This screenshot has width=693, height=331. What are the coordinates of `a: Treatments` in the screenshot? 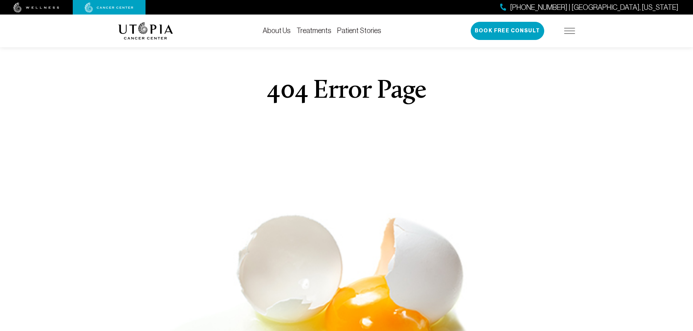 It's located at (314, 31).